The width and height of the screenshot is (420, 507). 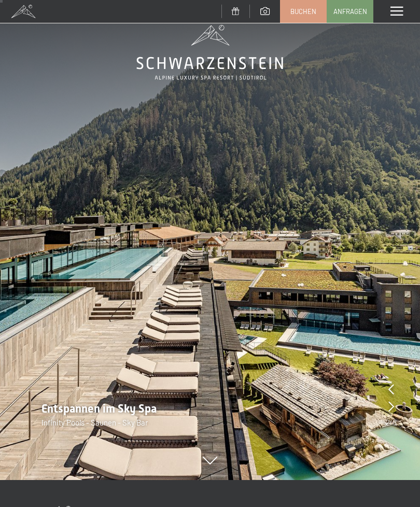 I want to click on span: 8, so click(x=395, y=423).